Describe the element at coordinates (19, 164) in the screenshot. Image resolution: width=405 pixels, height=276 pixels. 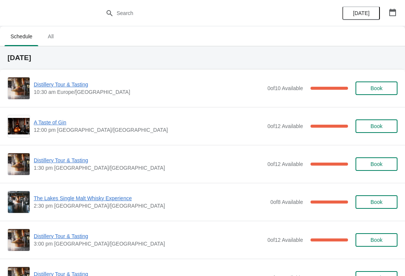
I see `img: Distillery Tour & Tasting | | 1:30 pm Europe/London` at that location.